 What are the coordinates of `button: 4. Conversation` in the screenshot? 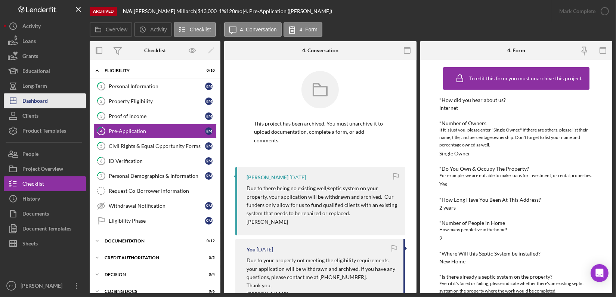 It's located at (253, 30).